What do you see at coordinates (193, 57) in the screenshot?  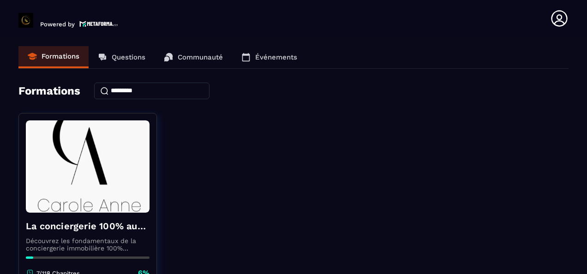 I see `a: Communauté` at bounding box center [193, 57].